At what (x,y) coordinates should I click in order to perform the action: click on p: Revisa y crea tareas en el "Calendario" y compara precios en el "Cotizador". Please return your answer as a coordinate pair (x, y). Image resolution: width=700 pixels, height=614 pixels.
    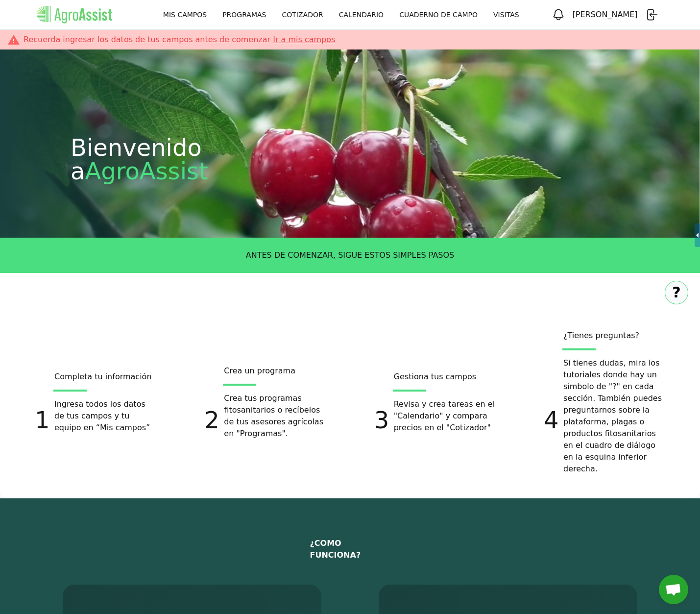
    Looking at the image, I should click on (445, 416).